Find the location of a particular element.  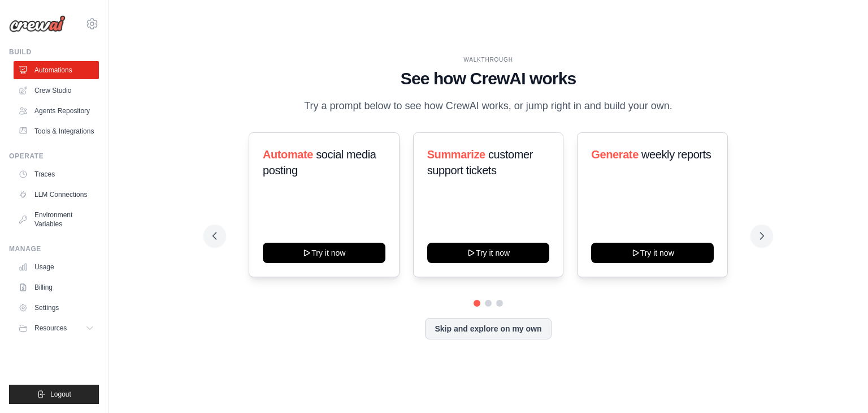

div: WALKTHROUGH is located at coordinates (488, 60).